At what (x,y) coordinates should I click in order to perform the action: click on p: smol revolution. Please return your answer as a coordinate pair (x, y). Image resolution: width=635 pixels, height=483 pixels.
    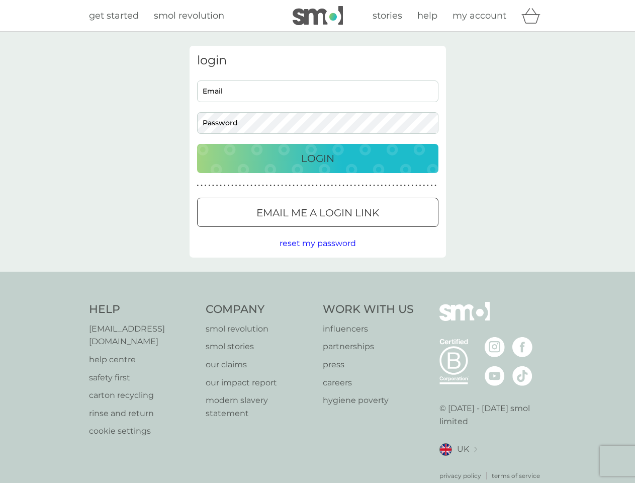
    Looking at the image, I should click on (259, 329).